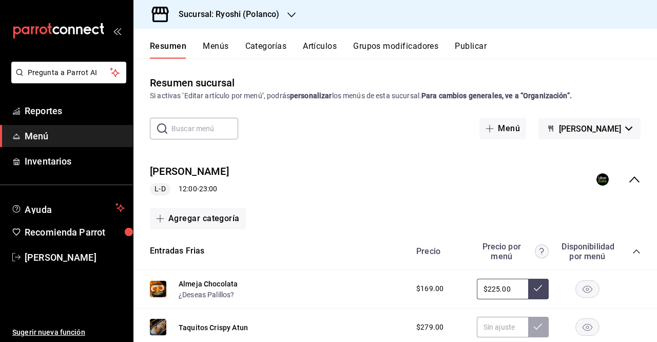  I want to click on strong: Para cambios generales, ve a “Organización”., so click(497, 96).